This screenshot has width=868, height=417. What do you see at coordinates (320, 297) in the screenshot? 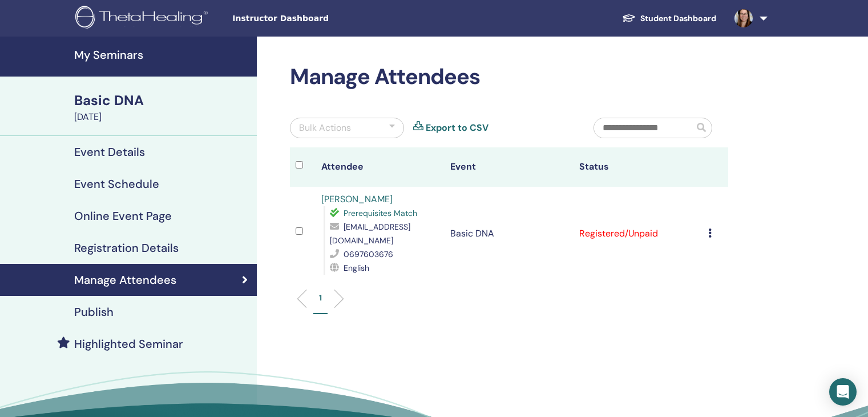
I see `p: 1` at bounding box center [320, 297].